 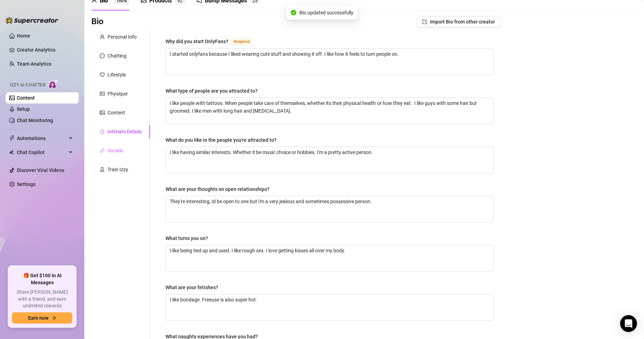 I want to click on div: Lifestyle, so click(x=117, y=75).